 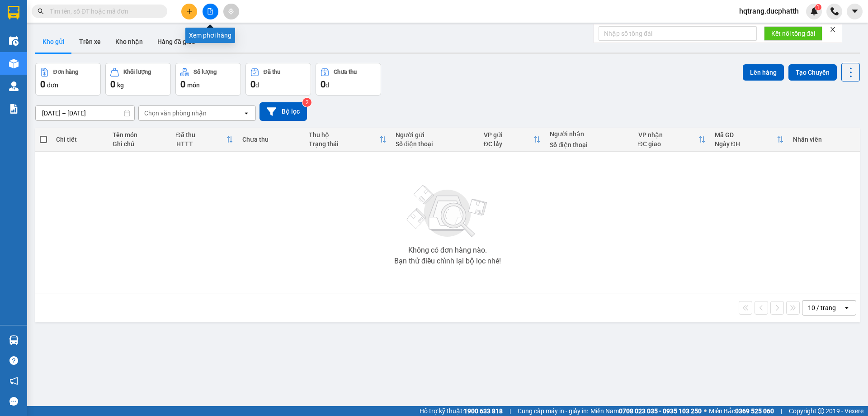 What do you see at coordinates (189, 11) in the screenshot?
I see `span: plus` at bounding box center [189, 11].